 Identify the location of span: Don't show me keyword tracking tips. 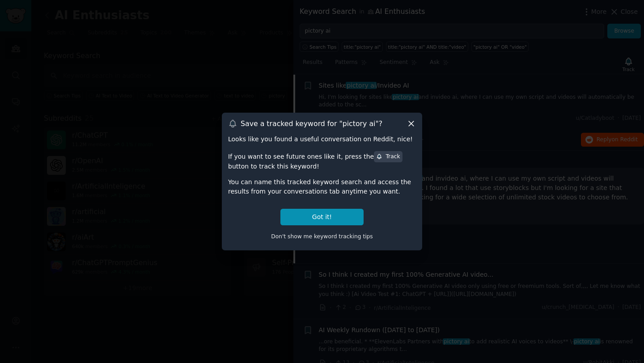
(322, 237).